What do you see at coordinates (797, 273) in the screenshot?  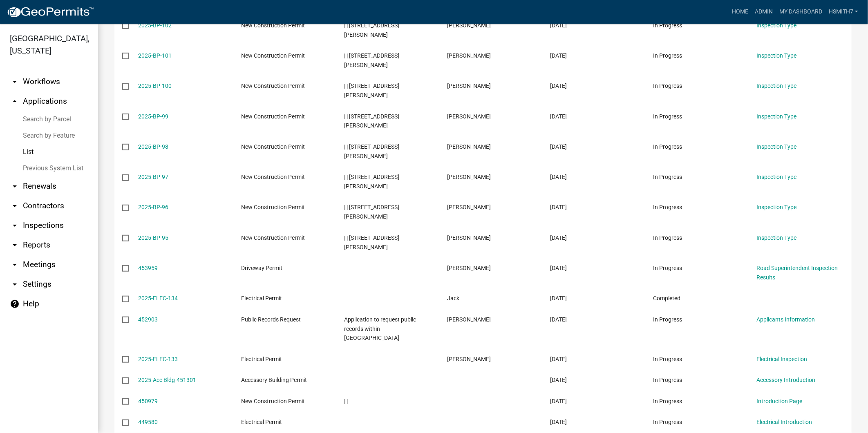 I see `a: Road Superintendent Inspection Results` at bounding box center [797, 273].